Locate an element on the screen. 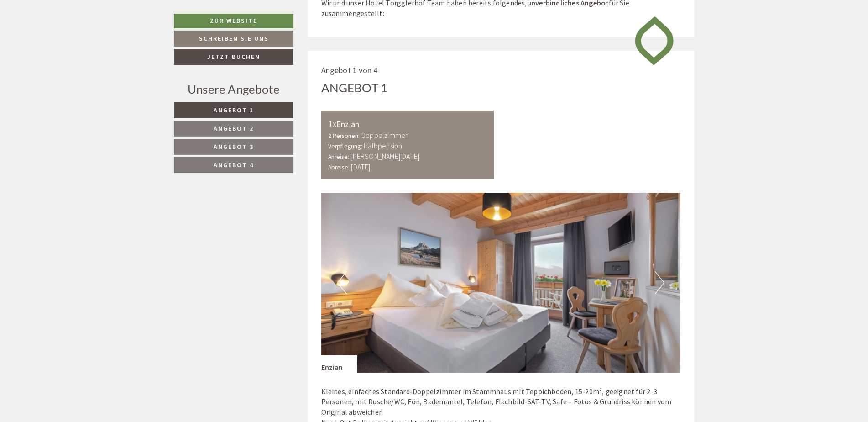  small: 10:32 is located at coordinates (121, 120).